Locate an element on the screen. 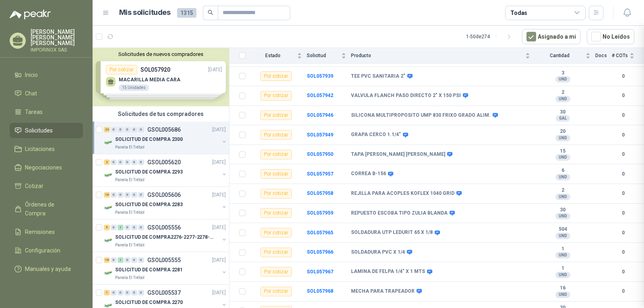 The image size is (644, 308). h1: Mis solicitudes is located at coordinates (145, 12).